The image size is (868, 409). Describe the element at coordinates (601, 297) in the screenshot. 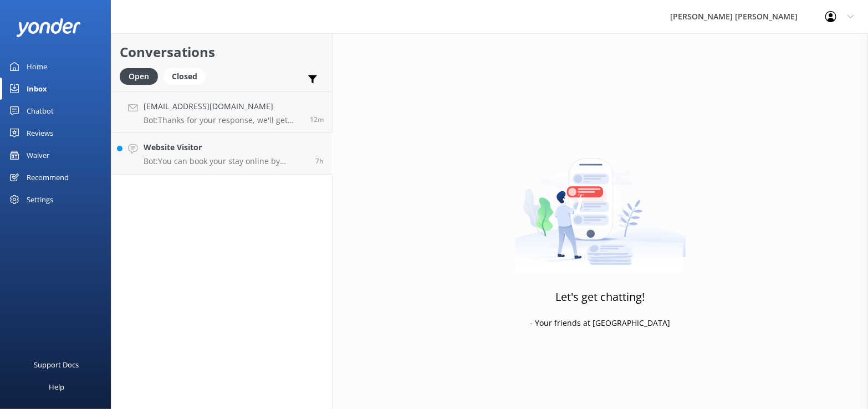

I see `h3: Let's get chatting!` at that location.